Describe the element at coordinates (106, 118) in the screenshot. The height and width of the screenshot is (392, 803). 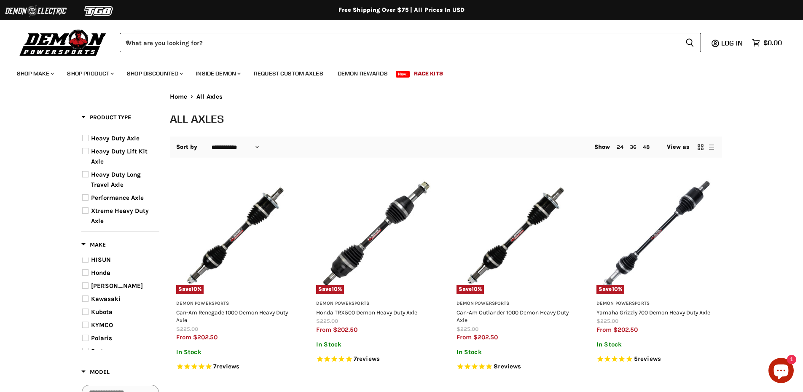
I see `button: Filter by Product Type` at that location.